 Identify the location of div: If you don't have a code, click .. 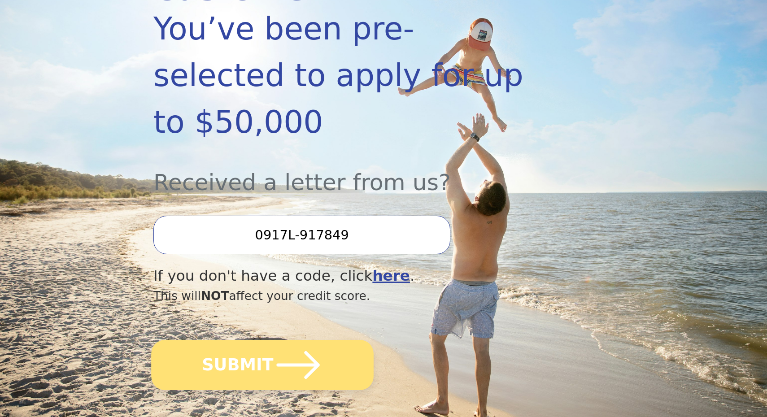
(349, 276).